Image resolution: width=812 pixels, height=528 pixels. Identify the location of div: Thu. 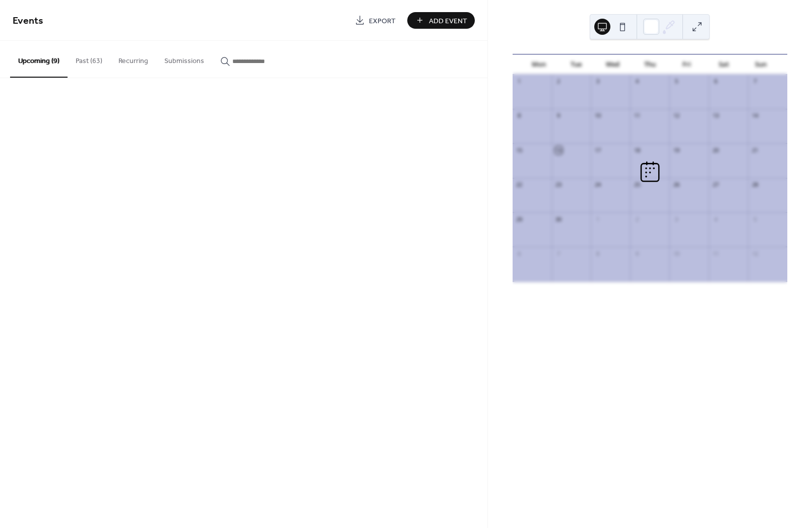
(650, 64).